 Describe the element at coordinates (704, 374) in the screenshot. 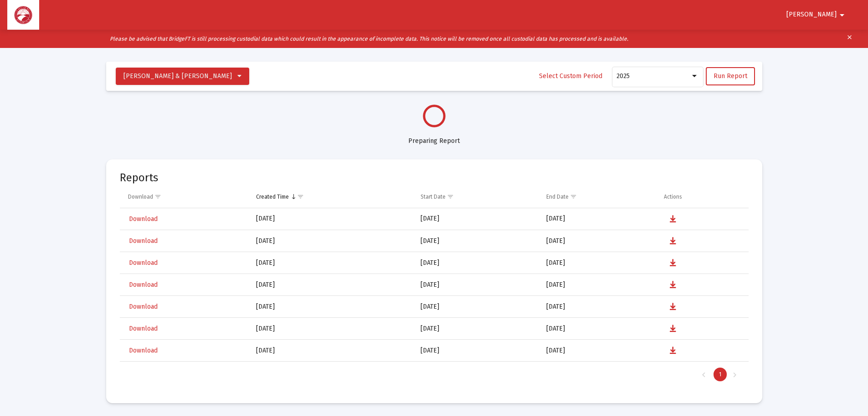

I see `div: Previous Page` at that location.